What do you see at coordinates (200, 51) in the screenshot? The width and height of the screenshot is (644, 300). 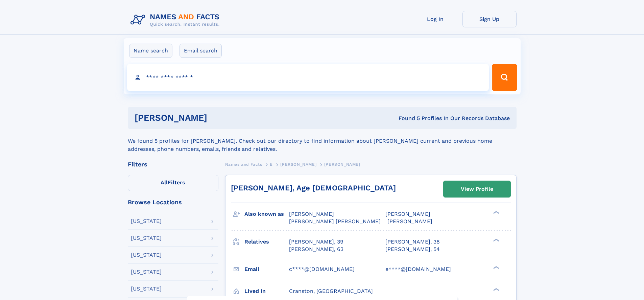 I see `label: Email search` at bounding box center [200, 51].